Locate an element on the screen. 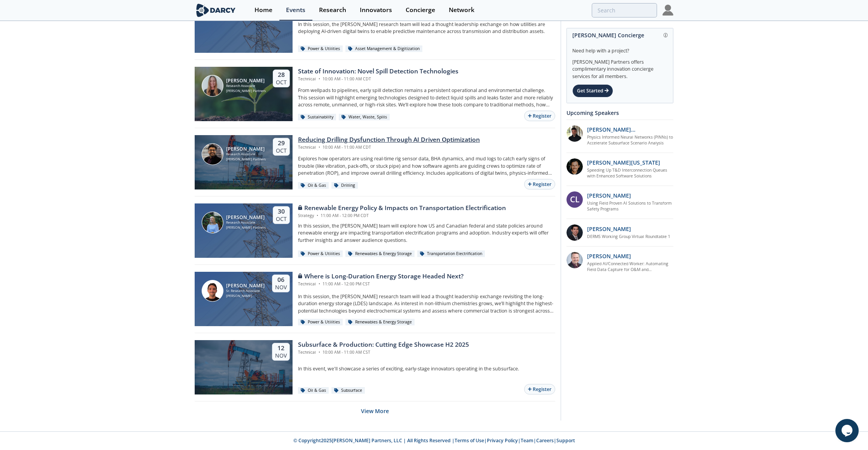 The image size is (868, 450). img: Arsalan Ansari is located at coordinates (212, 154).